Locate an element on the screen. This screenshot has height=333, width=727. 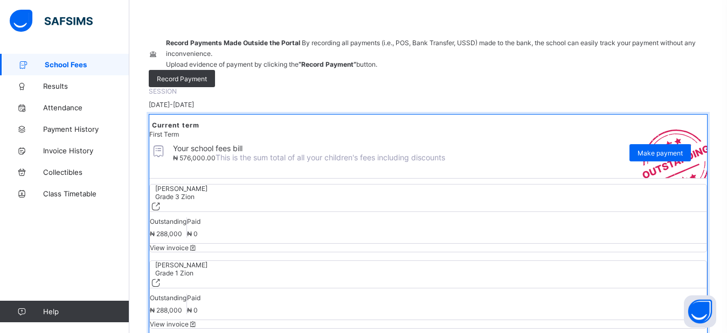
button: Open asap is located at coordinates (700, 312).